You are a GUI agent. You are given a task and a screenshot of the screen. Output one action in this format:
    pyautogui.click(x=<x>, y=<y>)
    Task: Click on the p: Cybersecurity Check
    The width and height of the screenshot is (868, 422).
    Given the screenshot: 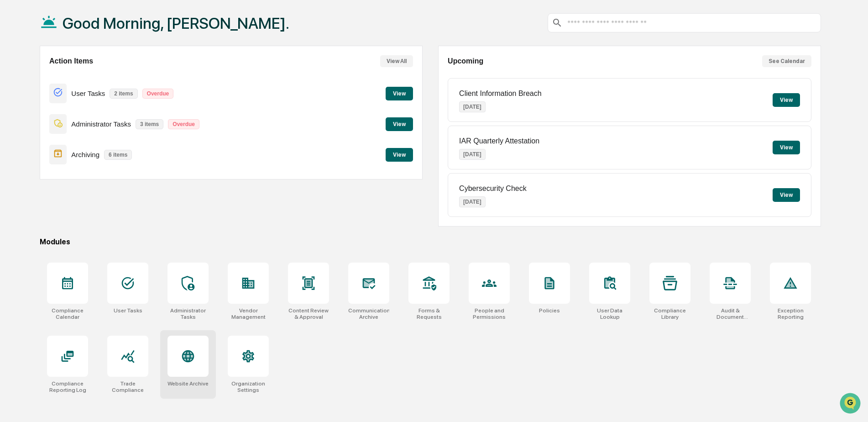 What is the action you would take?
    pyautogui.click(x=492, y=188)
    